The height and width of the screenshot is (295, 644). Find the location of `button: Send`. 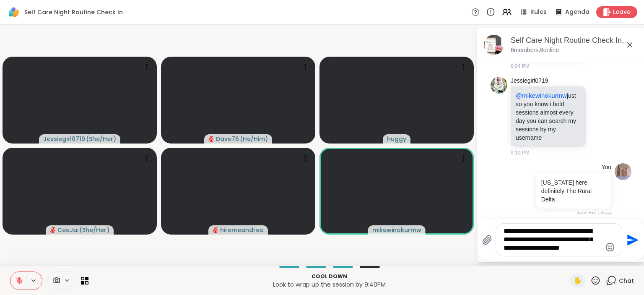

button: Send is located at coordinates (631, 239).